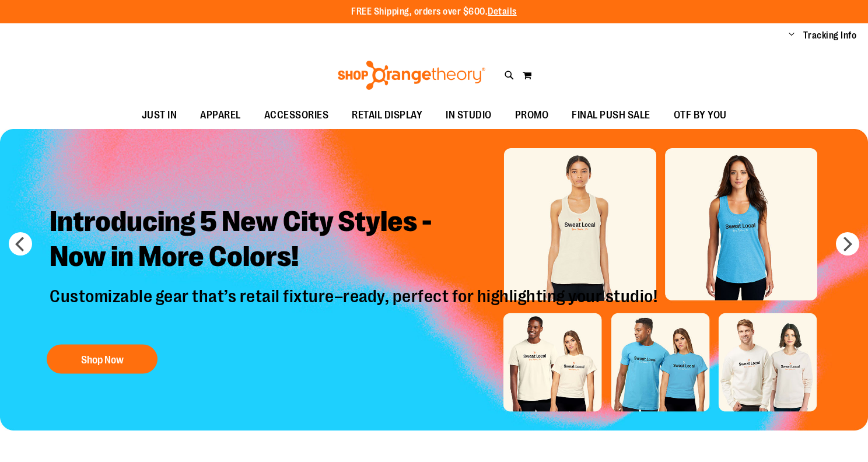 The width and height of the screenshot is (868, 462). Describe the element at coordinates (830, 36) in the screenshot. I see `a: Tracking Info` at that location.